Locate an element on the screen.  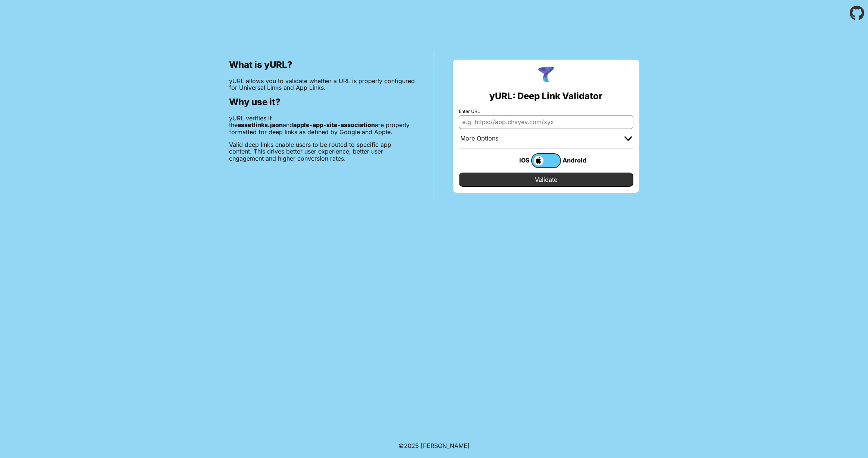
div: iOS is located at coordinates (517, 160).